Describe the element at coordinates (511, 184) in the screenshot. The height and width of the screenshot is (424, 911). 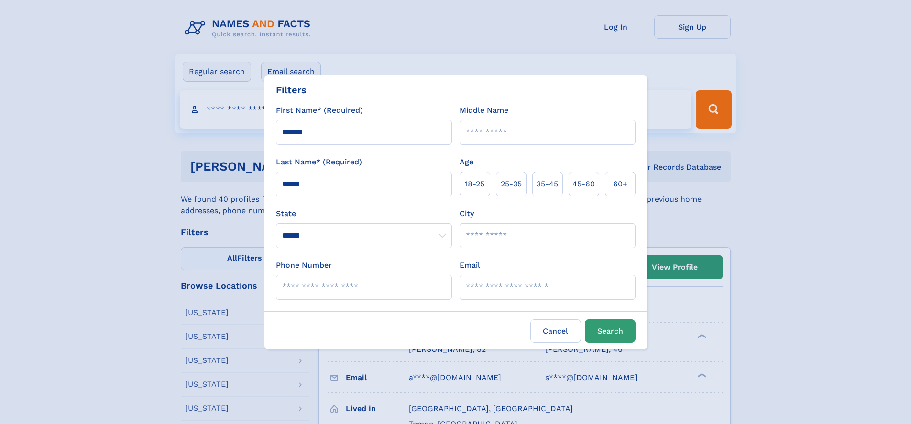
I see `span: 25‑35` at that location.